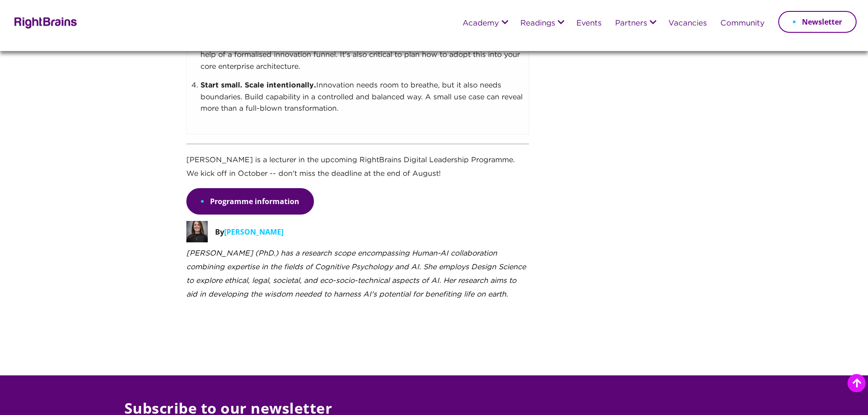  Describe the element at coordinates (538, 24) in the screenshot. I see `a: Readings` at that location.